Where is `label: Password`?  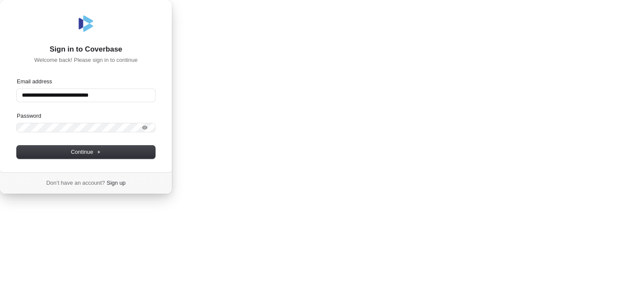 label: Password is located at coordinates (29, 116).